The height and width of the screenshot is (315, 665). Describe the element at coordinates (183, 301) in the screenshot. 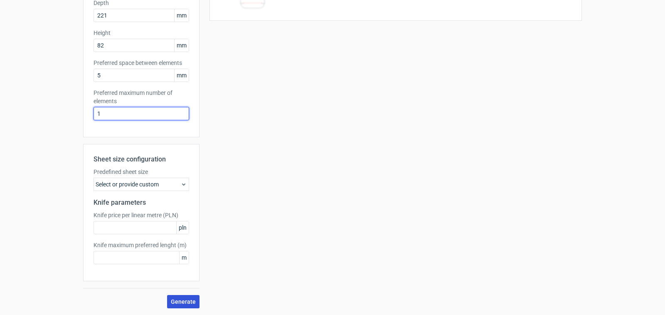

I see `span: Generate` at that location.